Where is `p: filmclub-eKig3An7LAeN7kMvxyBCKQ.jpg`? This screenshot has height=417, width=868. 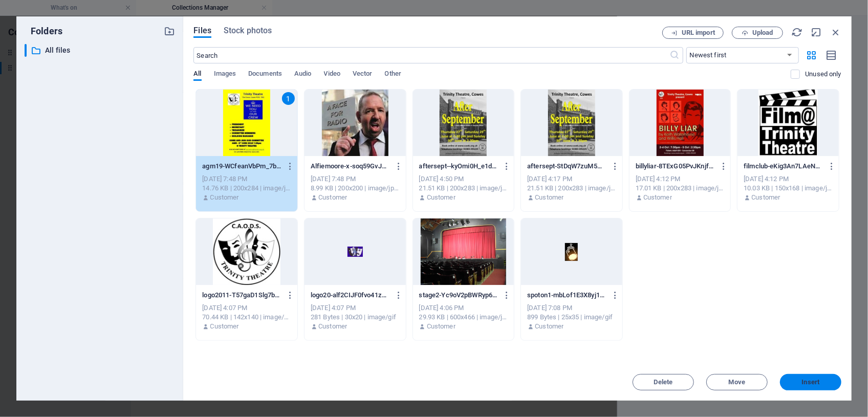 p: filmclub-eKig3An7LAeN7kMvxyBCKQ.jpg is located at coordinates (783, 166).